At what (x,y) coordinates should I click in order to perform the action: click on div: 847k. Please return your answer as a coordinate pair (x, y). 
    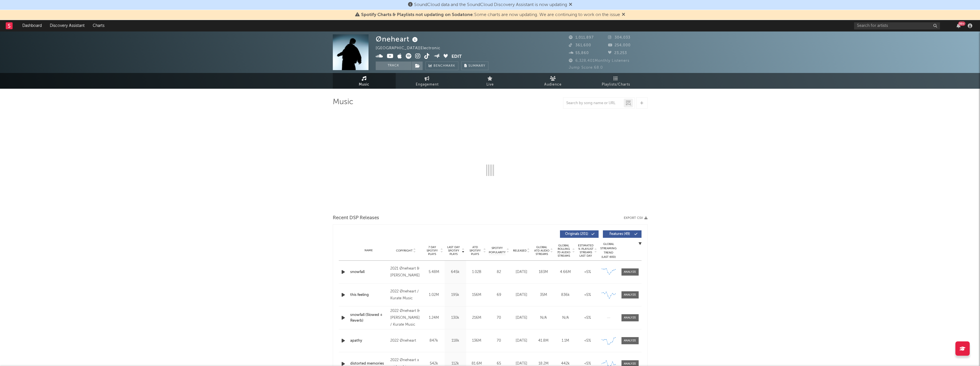
    Looking at the image, I should click on (434, 341).